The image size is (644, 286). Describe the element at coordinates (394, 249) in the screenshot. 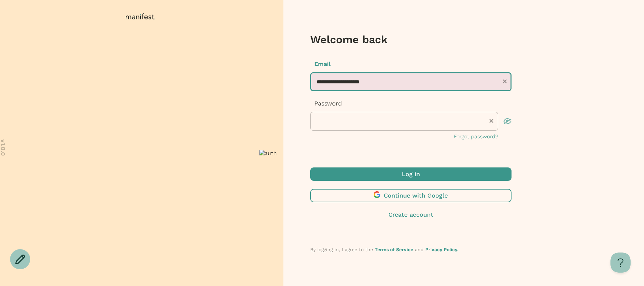

I see `a: Terms of Service` at that location.